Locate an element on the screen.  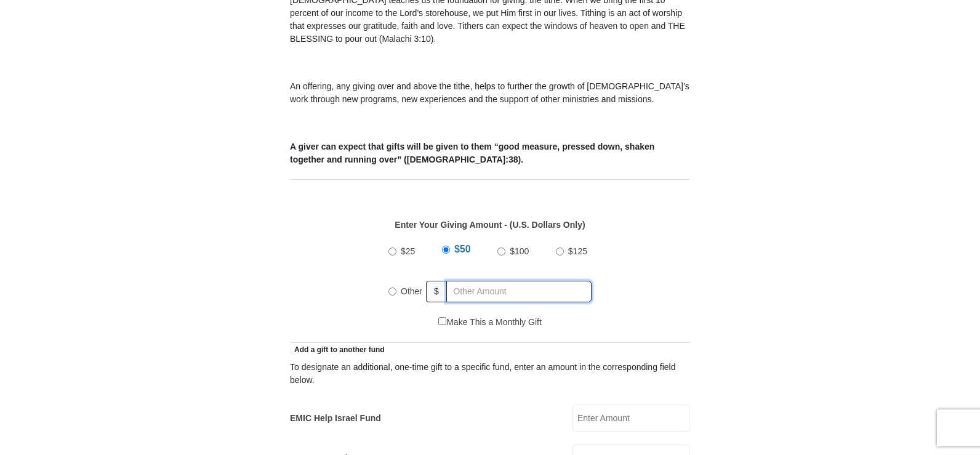
span: $25 is located at coordinates (407, 251).